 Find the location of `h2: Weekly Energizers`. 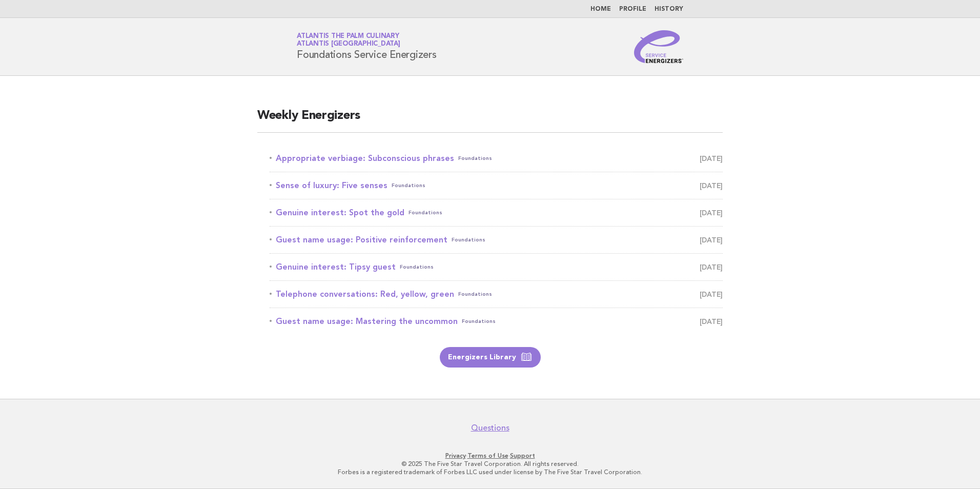

h2: Weekly Energizers is located at coordinates (490, 120).